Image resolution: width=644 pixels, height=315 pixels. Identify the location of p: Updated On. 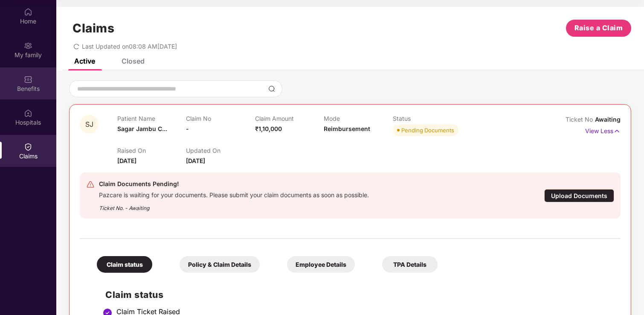
(220, 150).